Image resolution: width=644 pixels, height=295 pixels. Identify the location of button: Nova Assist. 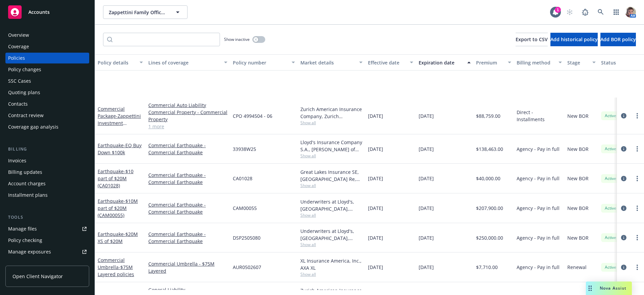
(609, 288).